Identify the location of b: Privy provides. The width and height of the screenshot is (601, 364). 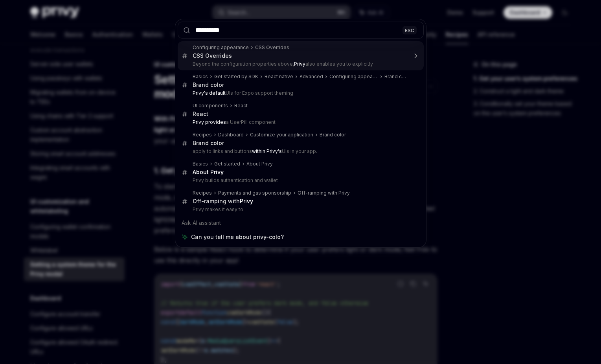
(209, 122).